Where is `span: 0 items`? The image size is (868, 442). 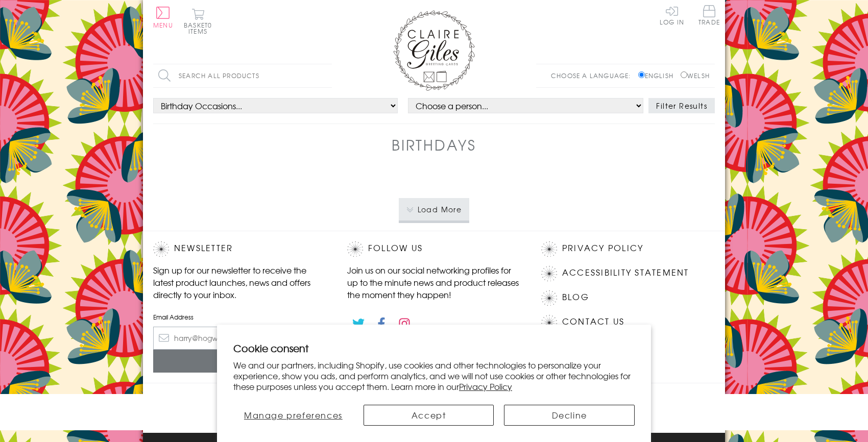
span: 0 items is located at coordinates (200, 28).